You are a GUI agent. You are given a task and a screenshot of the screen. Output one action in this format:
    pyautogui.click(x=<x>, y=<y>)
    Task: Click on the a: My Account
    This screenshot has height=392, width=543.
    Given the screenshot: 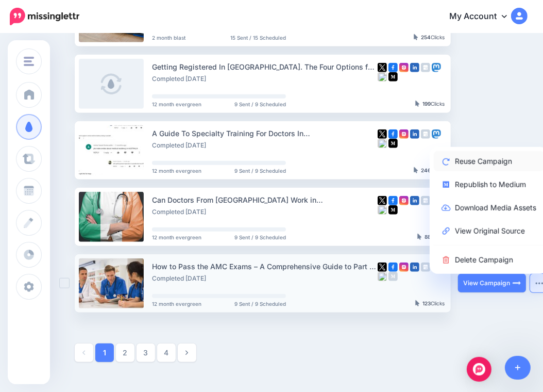 What is the action you would take?
    pyautogui.click(x=484, y=16)
    